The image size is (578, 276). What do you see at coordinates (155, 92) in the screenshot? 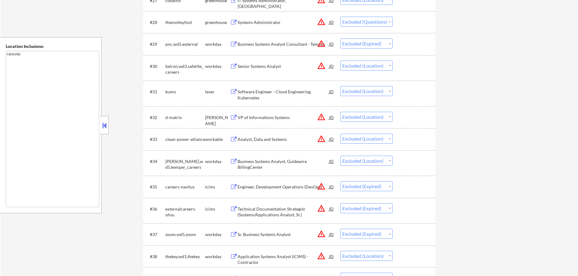
I see `div: #31` at bounding box center [155, 92].